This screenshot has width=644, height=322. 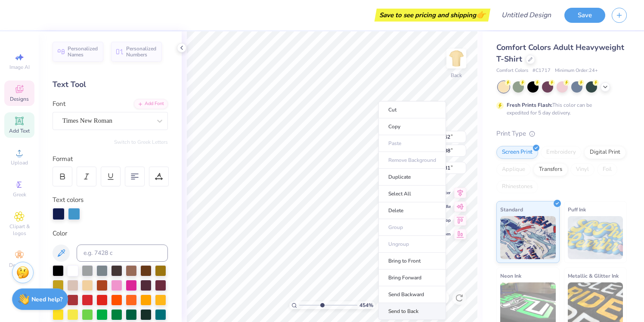 What do you see at coordinates (412, 210) in the screenshot?
I see `li: Delete` at bounding box center [412, 210].